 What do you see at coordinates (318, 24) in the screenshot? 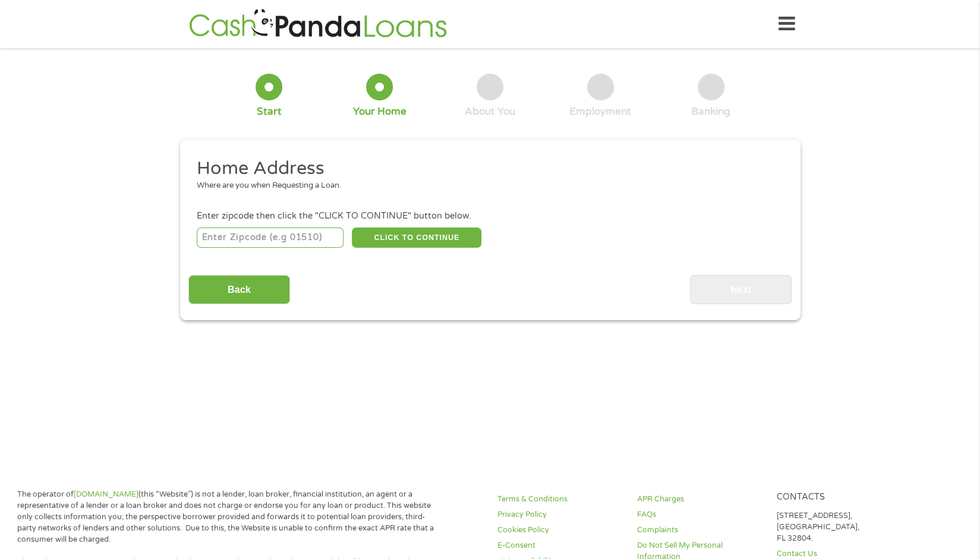
I see `img: GetLoanNow Logo` at bounding box center [318, 24].